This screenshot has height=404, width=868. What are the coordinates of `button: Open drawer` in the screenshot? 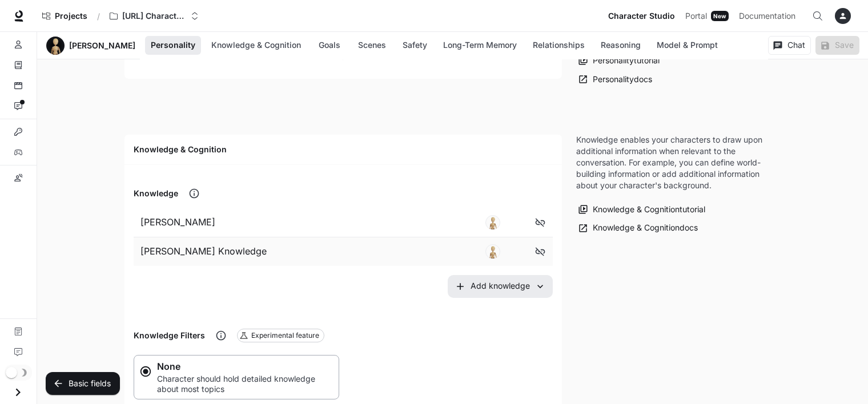 It's located at (18, 392).